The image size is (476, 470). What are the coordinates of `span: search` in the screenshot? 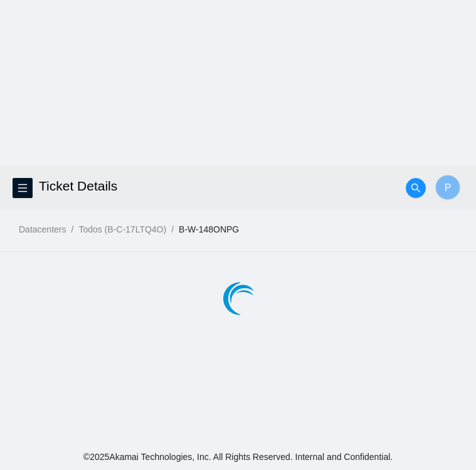 It's located at (415, 188).